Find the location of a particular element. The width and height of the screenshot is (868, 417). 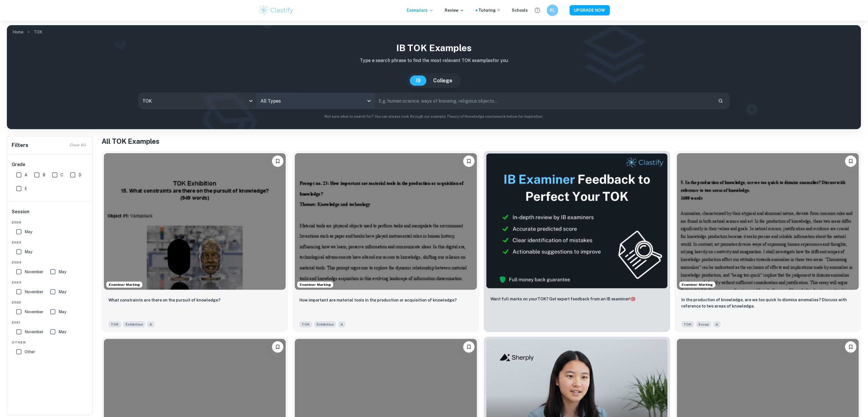

a: Home is located at coordinates (18, 32).